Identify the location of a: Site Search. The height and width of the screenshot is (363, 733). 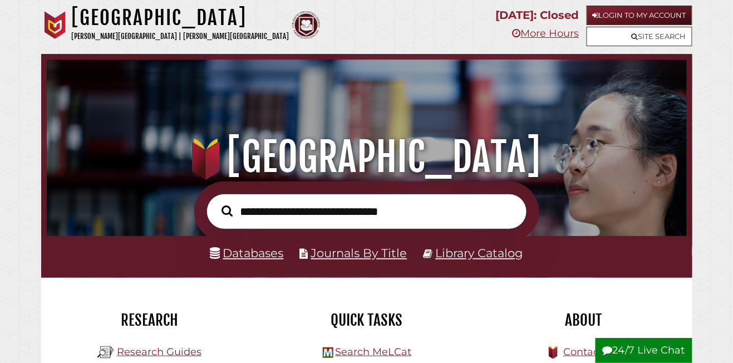
(640, 36).